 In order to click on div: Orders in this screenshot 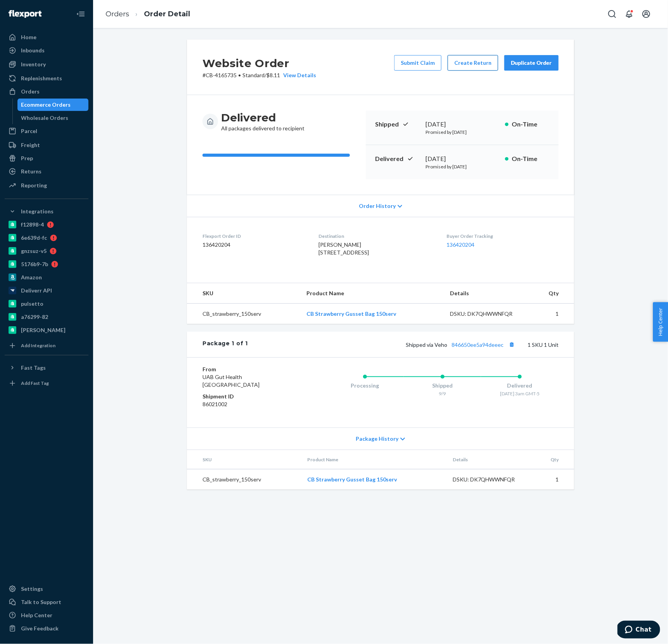, I will do `click(30, 91)`.